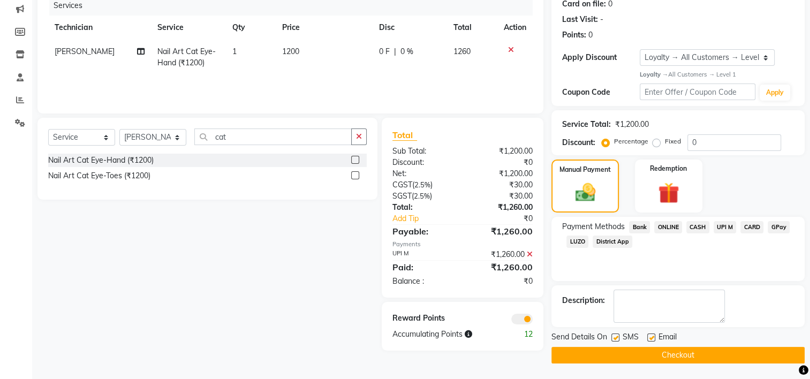 Image resolution: width=810 pixels, height=379 pixels. What do you see at coordinates (717, 74) in the screenshot?
I see `div: All Customers → Level 1` at bounding box center [717, 74].